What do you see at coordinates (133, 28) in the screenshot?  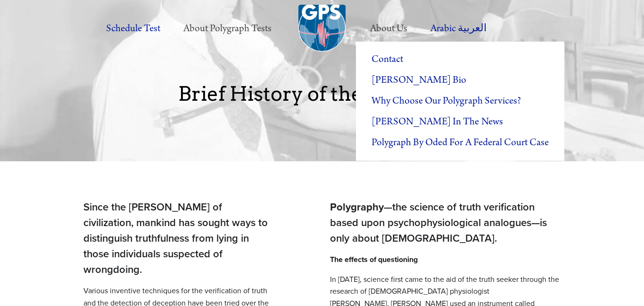 I see `a: Schedule Test` at bounding box center [133, 28].